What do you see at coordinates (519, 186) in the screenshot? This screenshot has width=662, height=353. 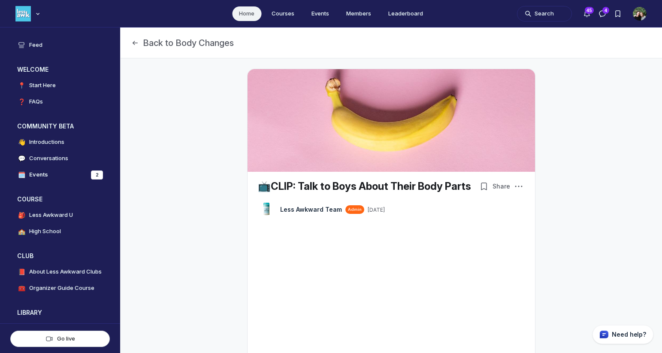 I see `div: Post actions` at bounding box center [519, 186].